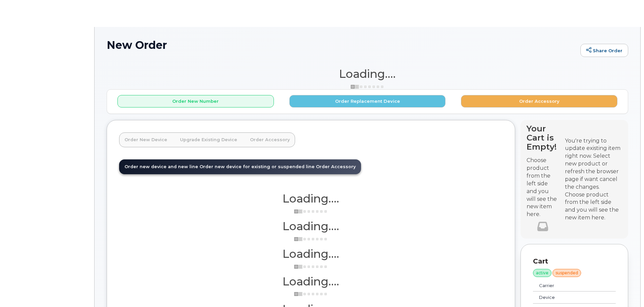 The image size is (644, 307). Describe the element at coordinates (593, 206) in the screenshot. I see `div: Choose product from the left side and you will see the new item here.` at that location.